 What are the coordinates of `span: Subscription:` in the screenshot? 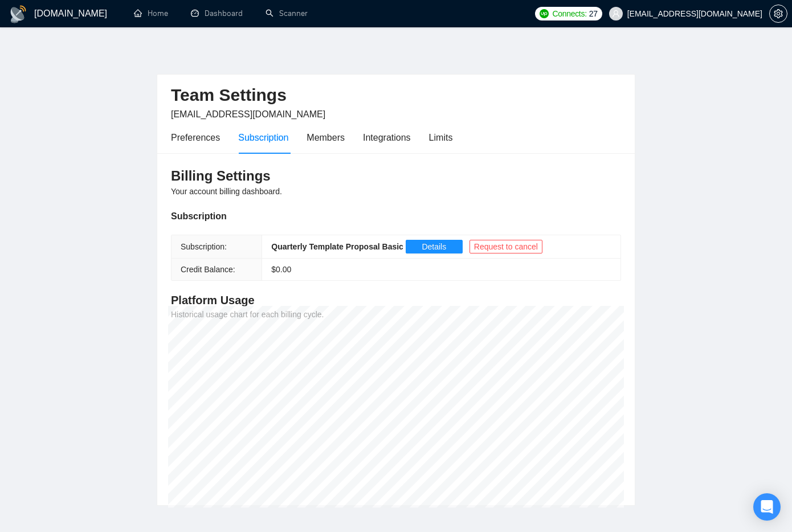 It's located at (203, 246).